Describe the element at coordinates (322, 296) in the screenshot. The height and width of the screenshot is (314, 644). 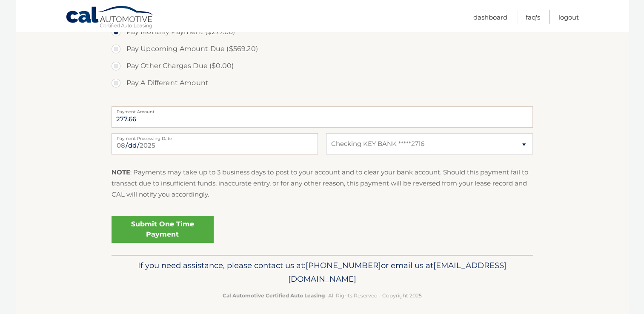
I see `p: - All Rights Reserved - Copyright 2025` at that location.